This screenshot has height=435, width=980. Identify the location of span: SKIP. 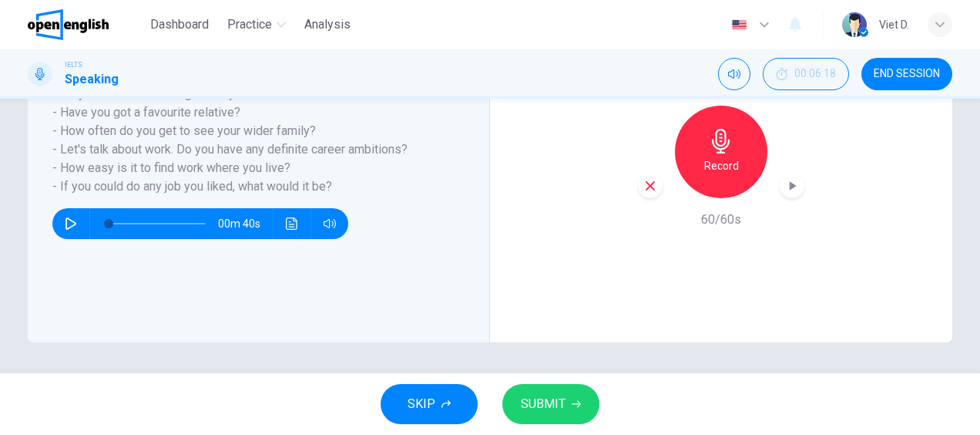
(422, 404).